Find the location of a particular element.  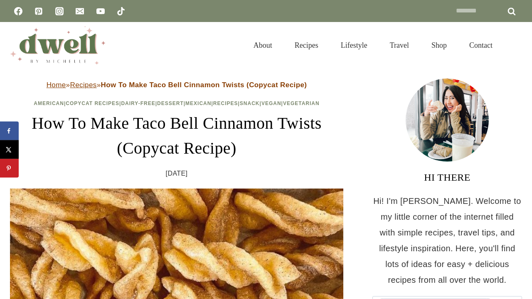

a: American is located at coordinates (49, 104).